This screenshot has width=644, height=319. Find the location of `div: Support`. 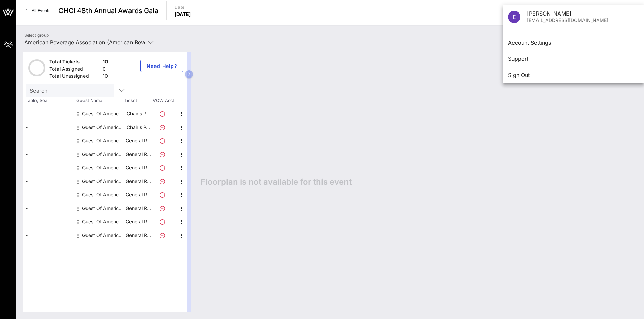

div: Support is located at coordinates (573, 59).